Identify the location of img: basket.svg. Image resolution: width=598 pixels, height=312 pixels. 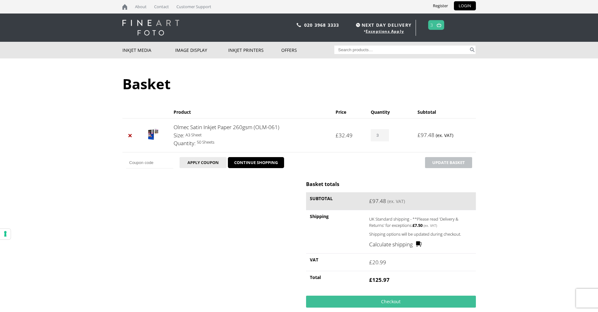
(439, 25).